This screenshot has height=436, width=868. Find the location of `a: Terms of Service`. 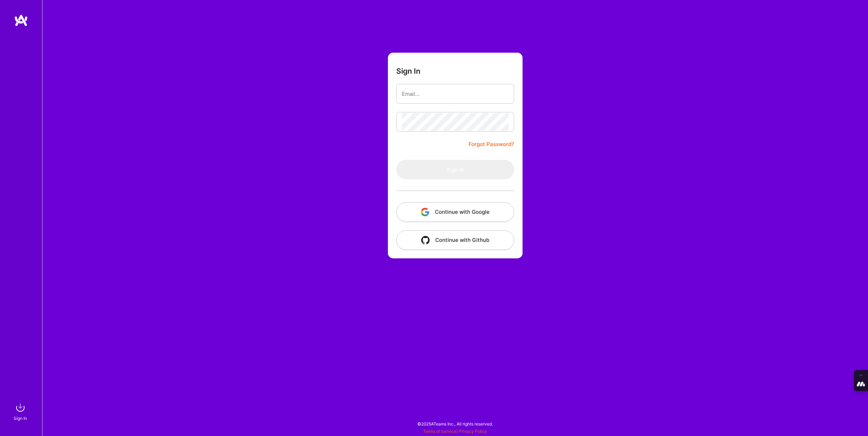

a: Terms of Service is located at coordinates (440, 431).